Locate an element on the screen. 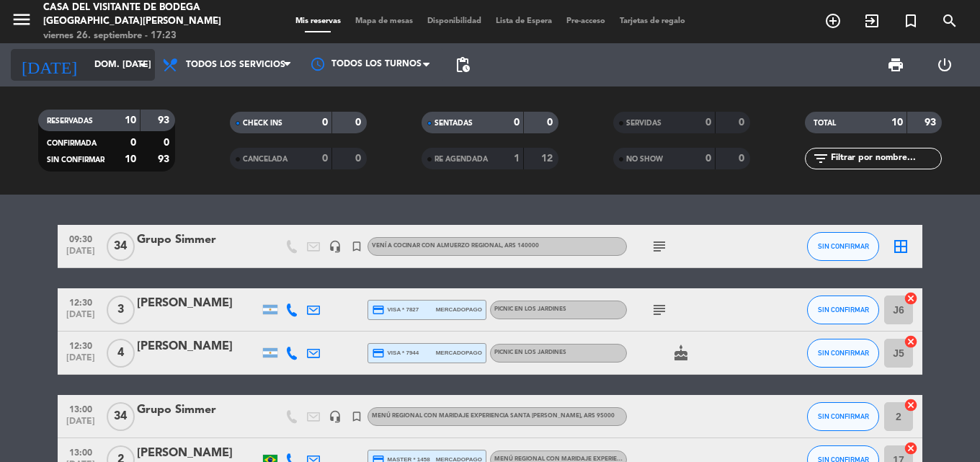  i: exit_to_app is located at coordinates (872, 21).